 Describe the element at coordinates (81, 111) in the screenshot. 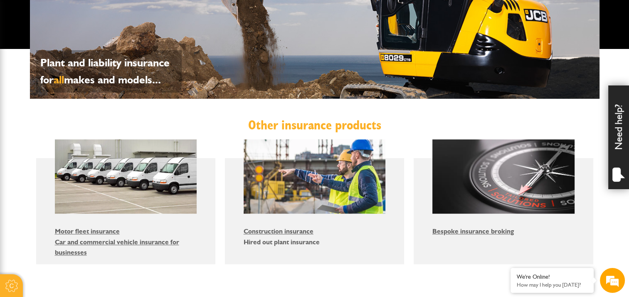

I see `input: Enter your email address` at that location.